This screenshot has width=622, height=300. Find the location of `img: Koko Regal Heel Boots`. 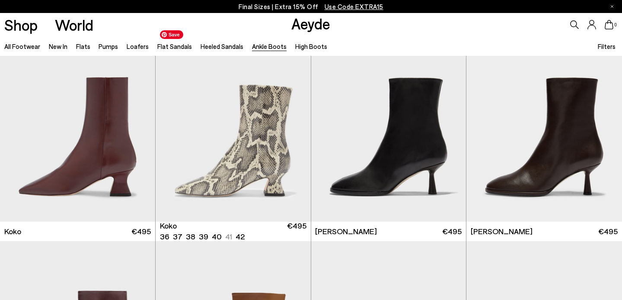

img: Koko Regal Heel Boots is located at coordinates (233, 123).